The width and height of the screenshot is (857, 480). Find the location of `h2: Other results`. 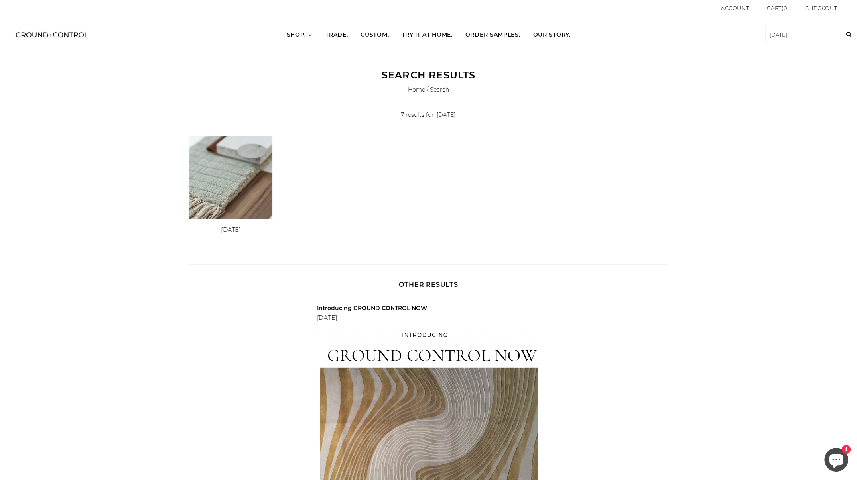

h2: Other results is located at coordinates (429, 277).